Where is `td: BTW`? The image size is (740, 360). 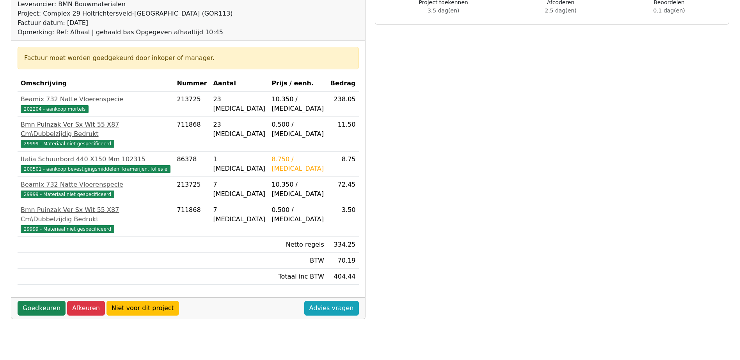
td: BTW is located at coordinates (298, 261).